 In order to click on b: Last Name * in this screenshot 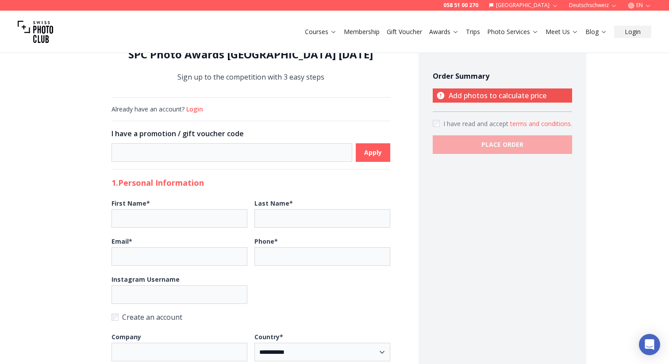, I will do `click(274, 203)`.